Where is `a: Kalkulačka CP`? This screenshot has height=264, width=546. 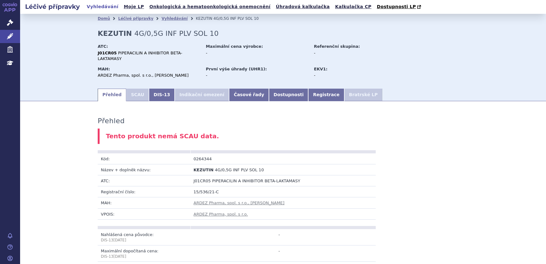 a: Kalkulačka CP is located at coordinates (353, 7).